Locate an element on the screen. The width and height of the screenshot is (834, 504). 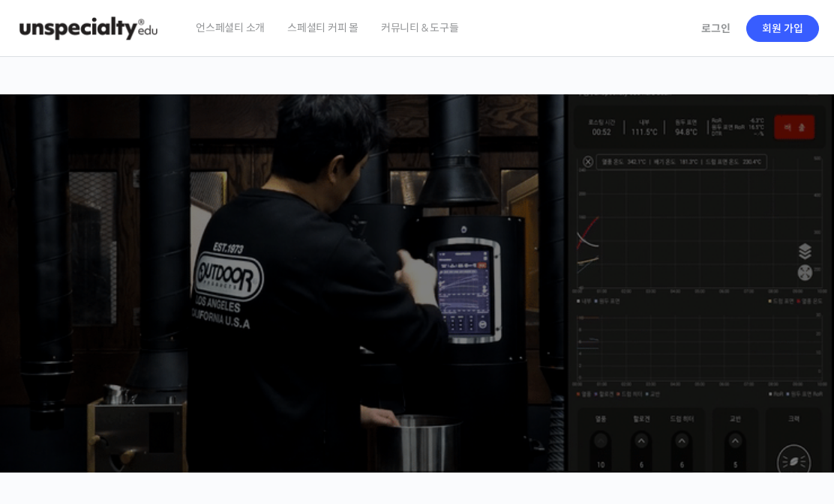
p: 시간과 장소에 구애받지 않고, 검증된 커리큘럼으로 is located at coordinates (417, 305).